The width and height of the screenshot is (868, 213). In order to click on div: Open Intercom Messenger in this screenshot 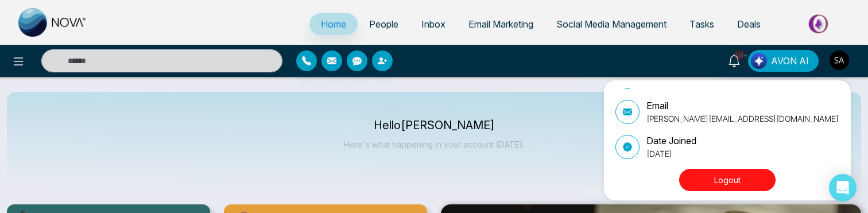, I will do `click(843, 188)`.